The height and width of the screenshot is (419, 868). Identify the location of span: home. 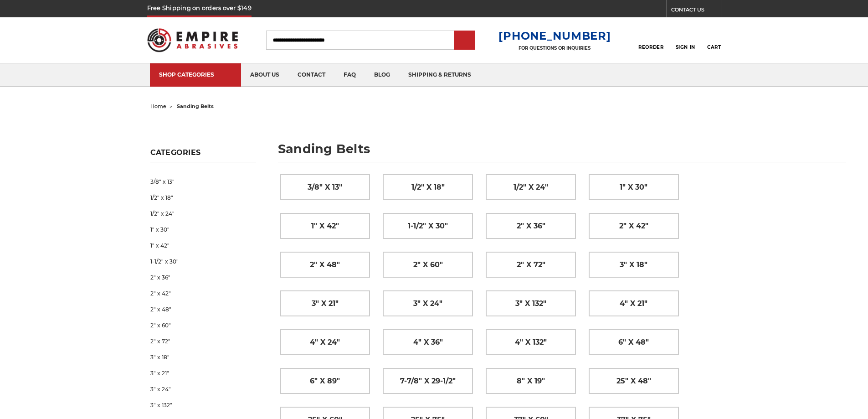
(158, 106).